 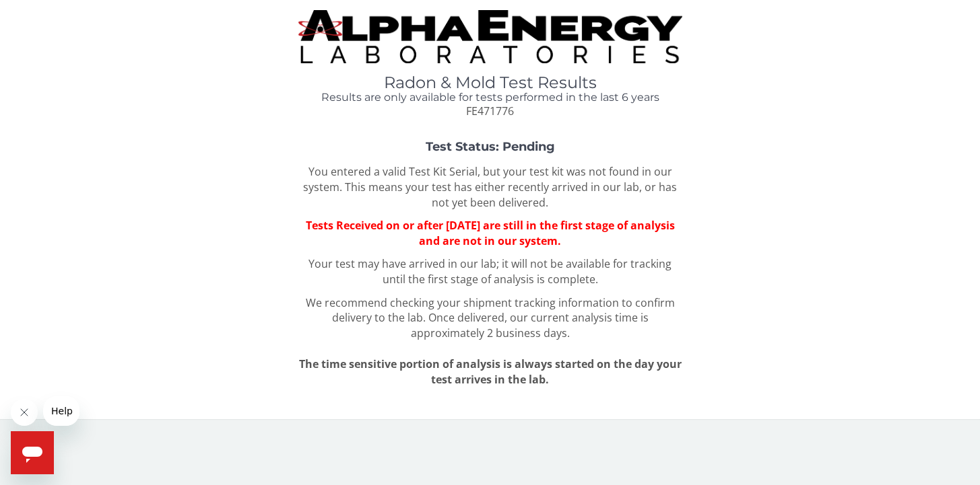 I want to click on strong: Test Status: Pending, so click(x=490, y=146).